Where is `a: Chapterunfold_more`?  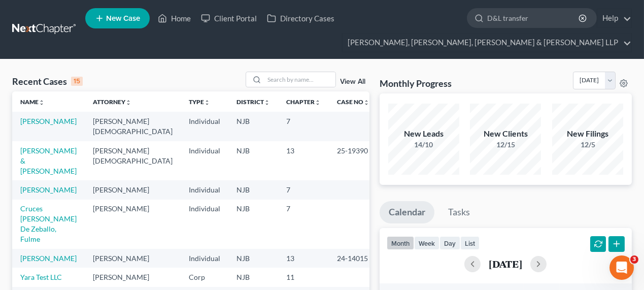
a: Chapterunfold_more is located at coordinates (304, 101).